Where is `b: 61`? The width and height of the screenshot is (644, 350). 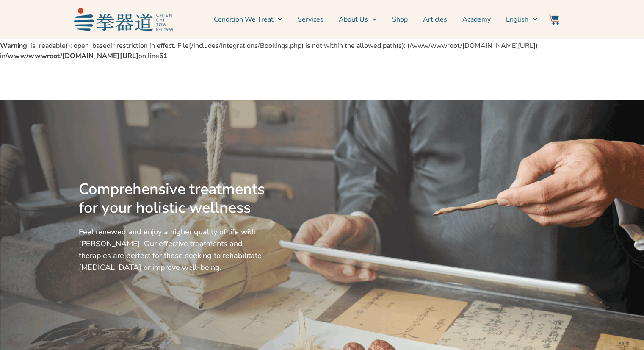 b: 61 is located at coordinates (164, 56).